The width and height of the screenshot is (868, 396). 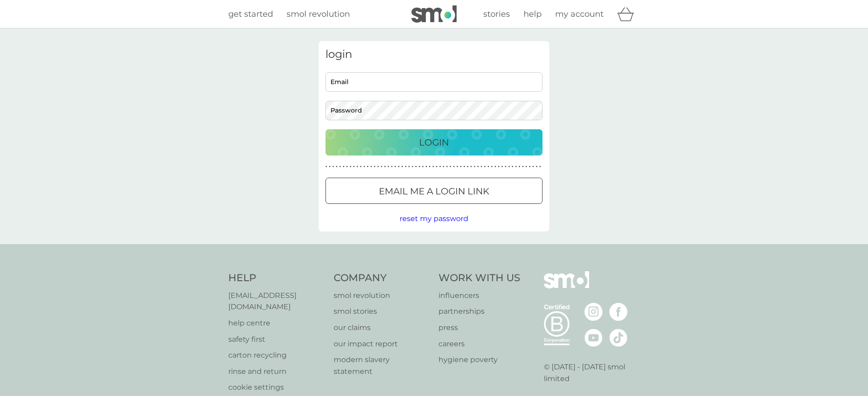 What do you see at coordinates (619, 312) in the screenshot?
I see `img: visit the smol Facebook page` at bounding box center [619, 312].